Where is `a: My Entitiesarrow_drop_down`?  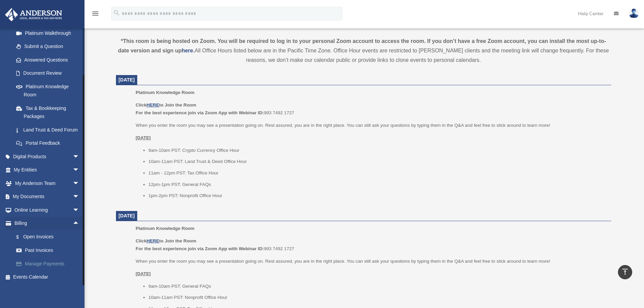 a: My Entitiesarrow_drop_down is located at coordinates (47, 170).